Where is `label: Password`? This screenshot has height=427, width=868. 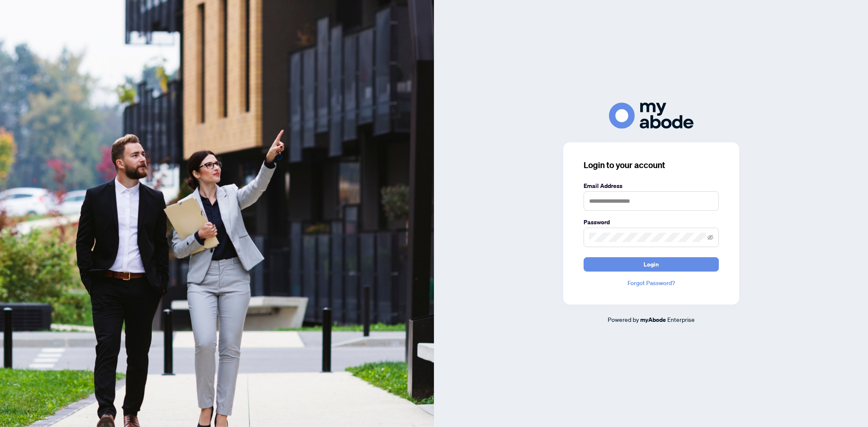 label: Password is located at coordinates (652, 222).